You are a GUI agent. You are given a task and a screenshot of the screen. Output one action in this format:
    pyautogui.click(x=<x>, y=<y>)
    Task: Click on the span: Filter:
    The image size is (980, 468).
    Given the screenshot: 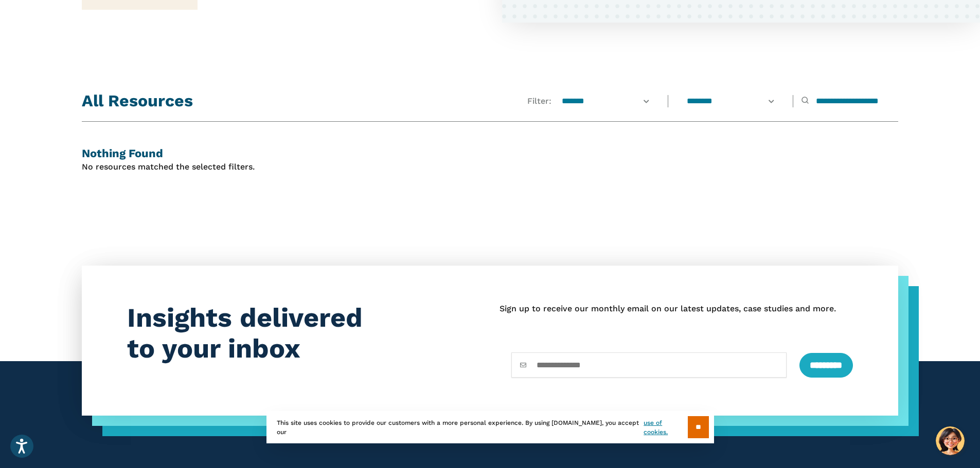 What is the action you would take?
    pyautogui.click(x=539, y=101)
    